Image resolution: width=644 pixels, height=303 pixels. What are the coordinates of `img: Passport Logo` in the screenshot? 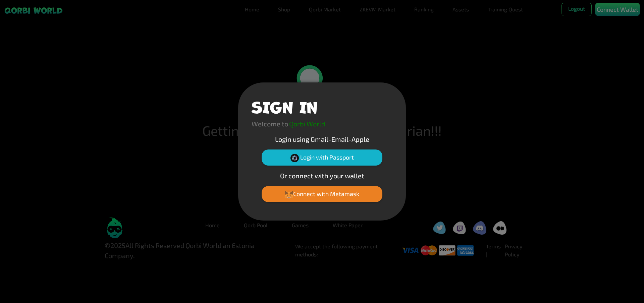 It's located at (295, 158).